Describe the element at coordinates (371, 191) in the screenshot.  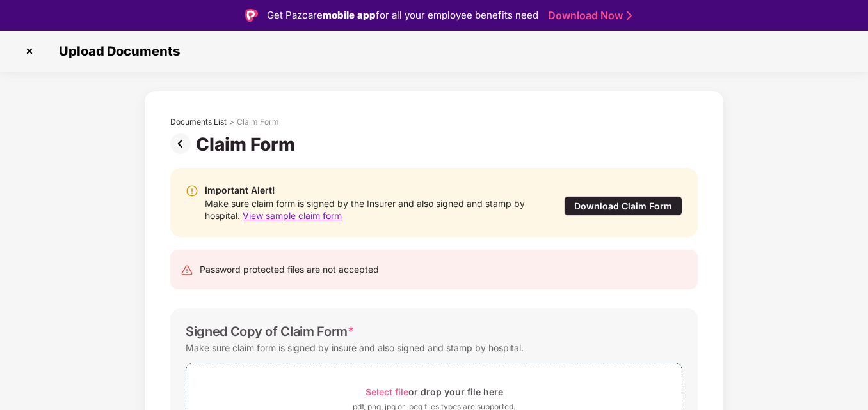
I see `div: Important Alert!` at that location.